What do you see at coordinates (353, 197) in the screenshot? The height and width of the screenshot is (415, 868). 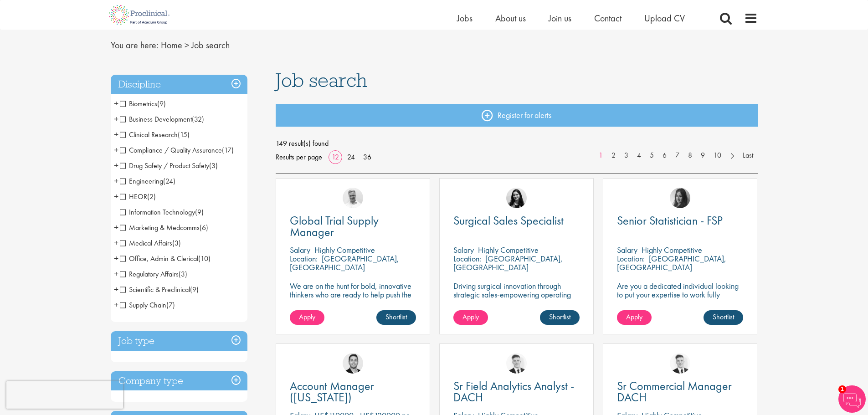 I see `img: Joshua Bye` at bounding box center [353, 197].